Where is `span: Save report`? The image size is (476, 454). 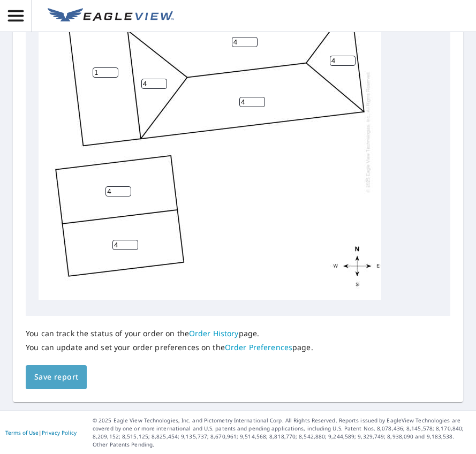 span: Save report is located at coordinates (56, 377).